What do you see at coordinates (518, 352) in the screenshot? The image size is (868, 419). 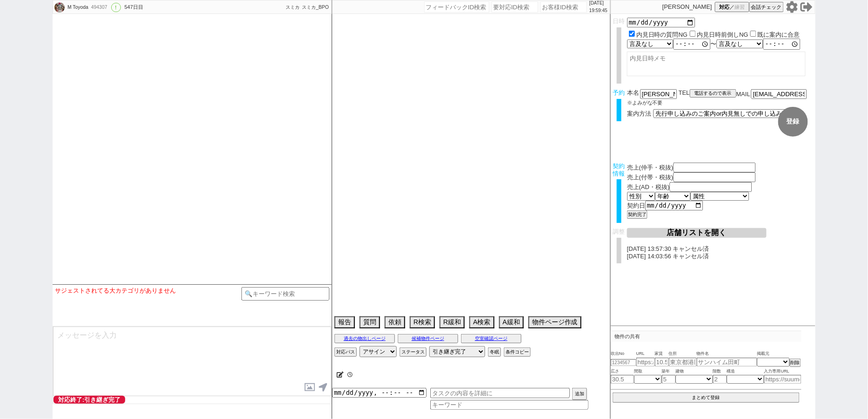 I see `button: 条件コピー` at bounding box center [518, 352].